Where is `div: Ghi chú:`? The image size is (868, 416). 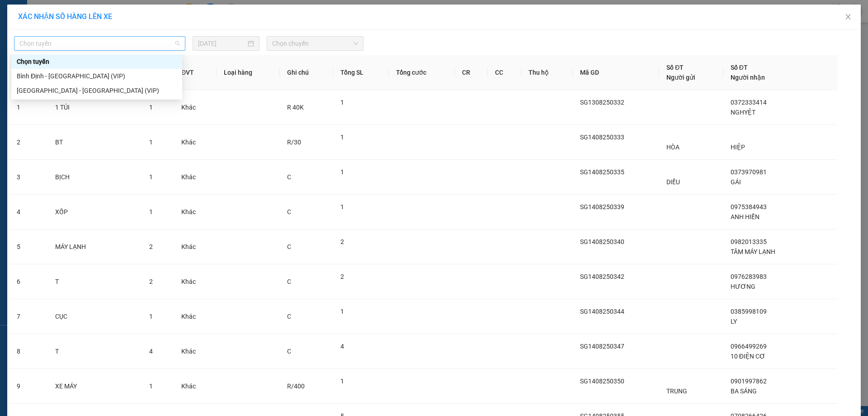
div: Ghi chú: is located at coordinates (92, 62).